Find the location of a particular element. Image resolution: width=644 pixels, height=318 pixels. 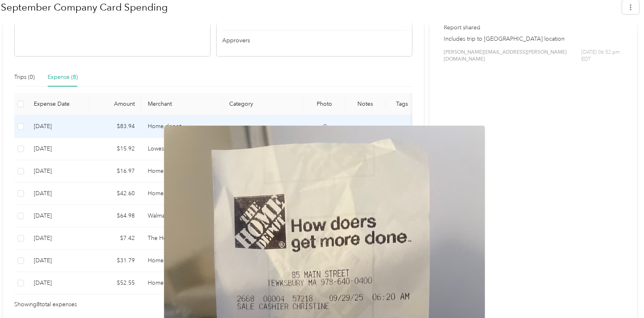

td: $7.42 is located at coordinates (115, 238).